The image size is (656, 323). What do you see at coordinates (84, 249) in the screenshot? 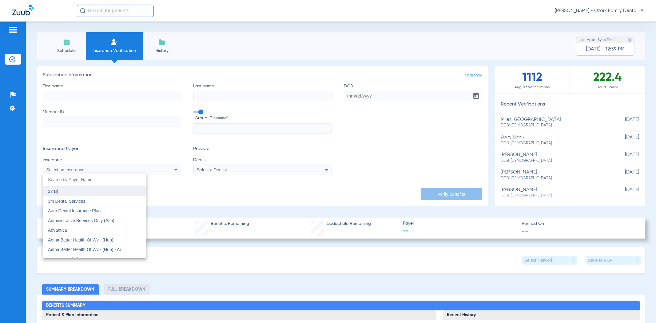
I see `span: Aetna Better Health Of Wv - (Hub) - Ai` at bounding box center [84, 249].